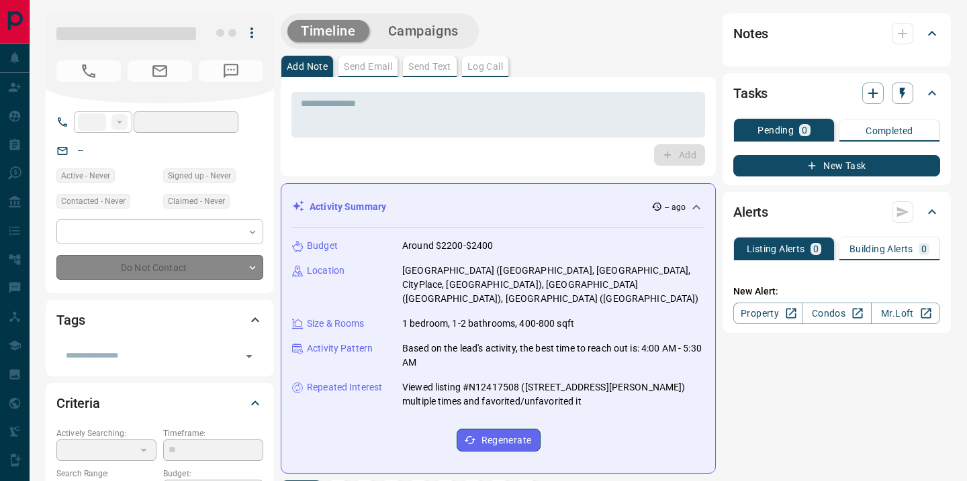 The image size is (967, 481). Describe the element at coordinates (889, 131) in the screenshot. I see `p: Completed` at that location.